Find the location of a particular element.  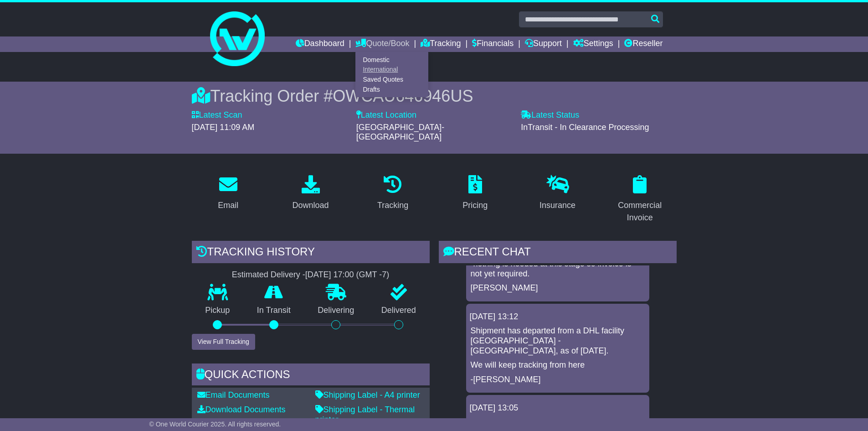

p: Delivering is located at coordinates (336, 310).